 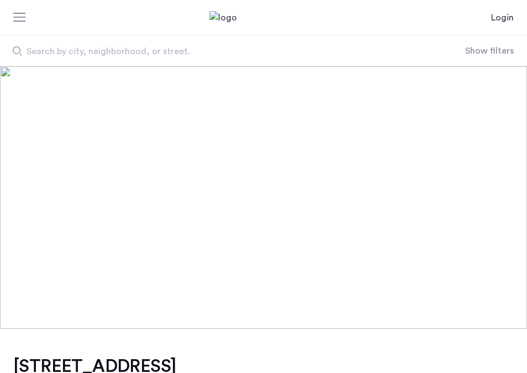 I want to click on a: Cazamio Logo, so click(x=263, y=18).